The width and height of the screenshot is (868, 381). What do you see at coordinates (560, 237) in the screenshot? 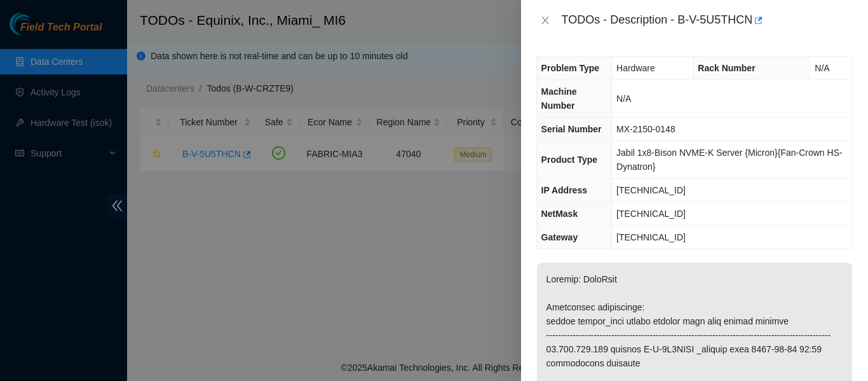
I see `span: Gateway` at bounding box center [560, 237].